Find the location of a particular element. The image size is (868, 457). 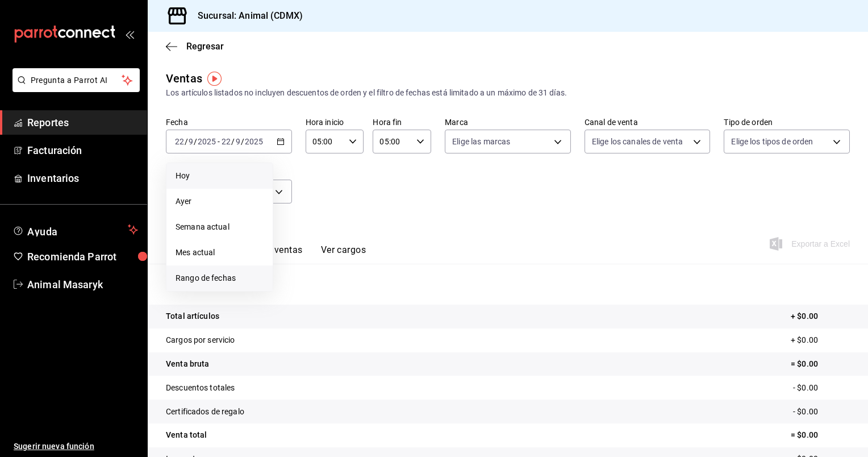

p: Resumen is located at coordinates (508, 284).